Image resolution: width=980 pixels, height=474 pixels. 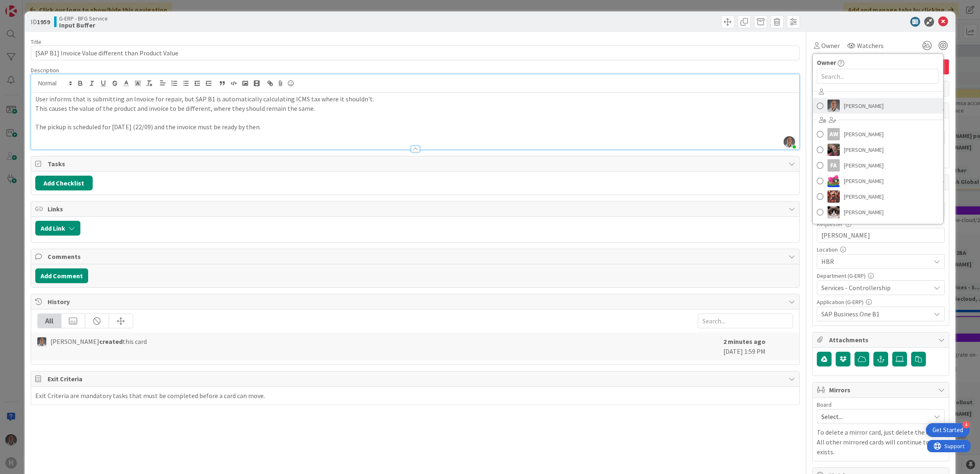 What do you see at coordinates (415, 53) in the screenshot?
I see `input: type card name here...` at bounding box center [415, 53].